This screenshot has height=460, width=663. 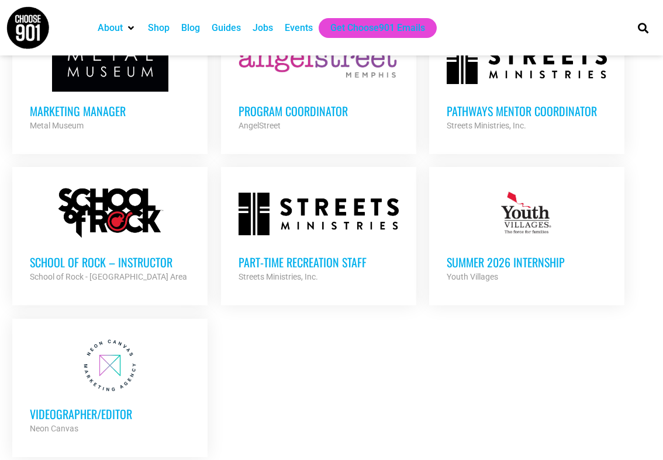 I want to click on h3: Pathways Mentor Coordinator, so click(x=526, y=111).